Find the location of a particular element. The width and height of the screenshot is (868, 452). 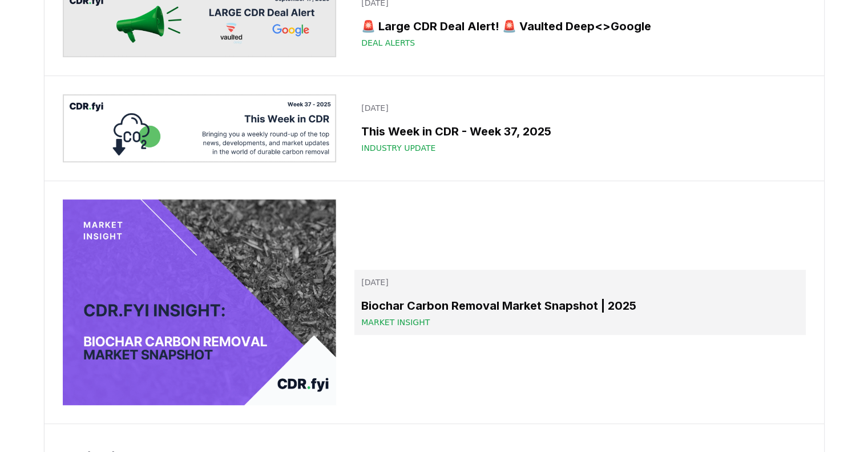

h3: 🚨 Large CDR Deal Alert! 🚨 Vaulted Deep<>Google is located at coordinates (580, 26).